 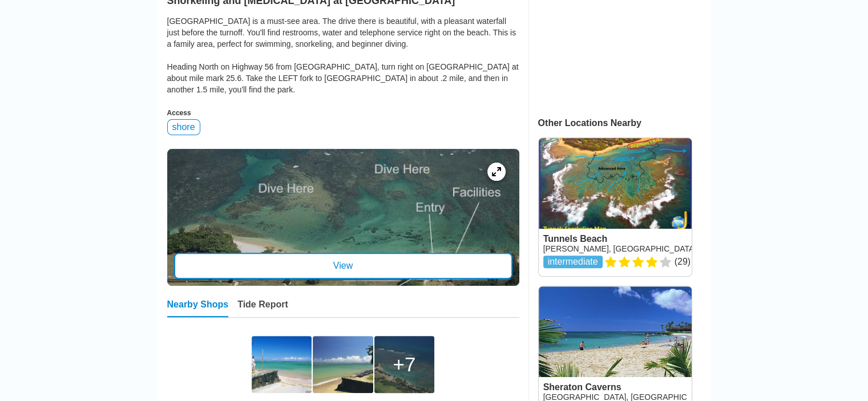 I want to click on div: Nearby Shops, so click(x=198, y=308).